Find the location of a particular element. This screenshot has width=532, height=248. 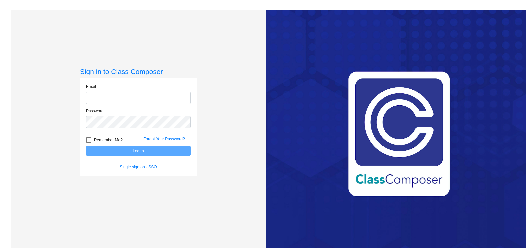

label: Email is located at coordinates (91, 86).